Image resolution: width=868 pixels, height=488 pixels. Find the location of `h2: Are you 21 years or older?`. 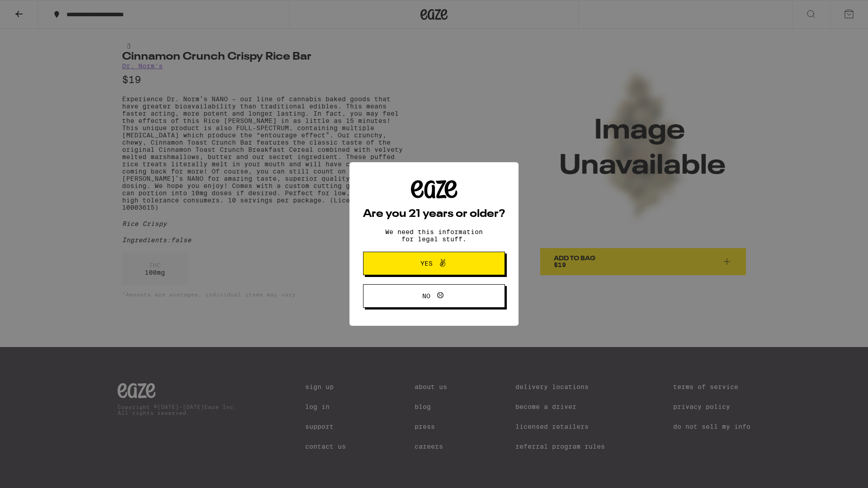

h2: Are you 21 years or older? is located at coordinates (434, 214).